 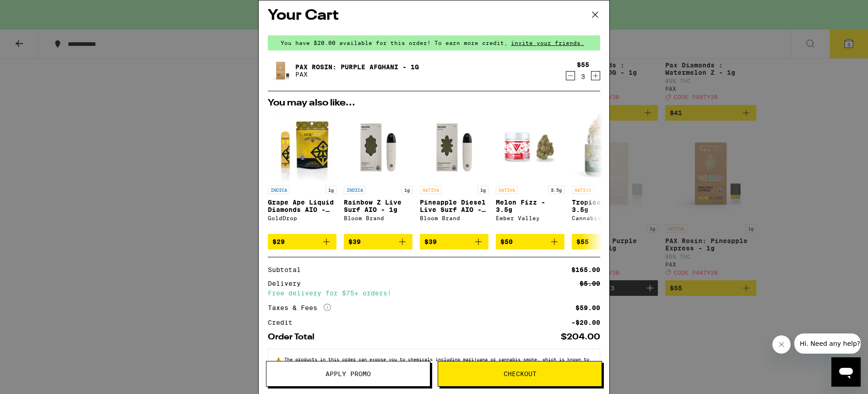 What do you see at coordinates (454, 205) in the screenshot?
I see `p: Pineapple Diesel Live Surf AIO - 1g` at bounding box center [454, 205].